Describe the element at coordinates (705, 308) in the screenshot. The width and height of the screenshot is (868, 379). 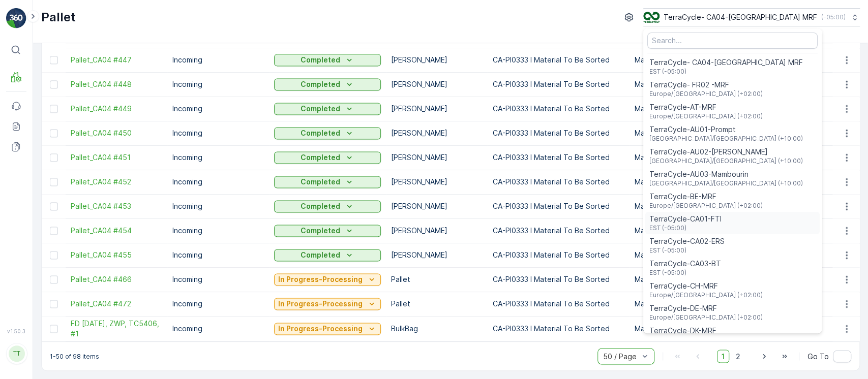
I see `span: TerraCycle-DE-MRF` at that location.